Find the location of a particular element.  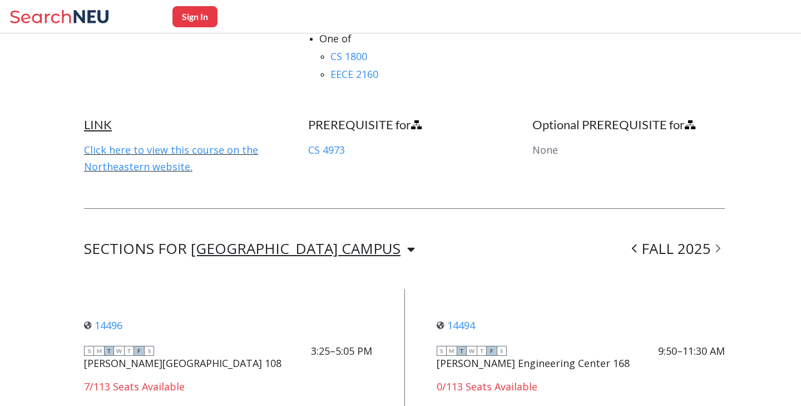

h4: PREREQUISITE for is located at coordinates (405, 125).